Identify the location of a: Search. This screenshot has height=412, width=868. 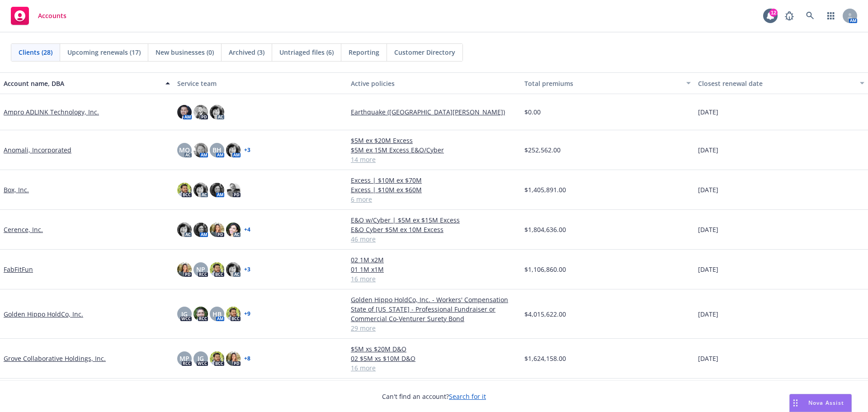
(810, 16).